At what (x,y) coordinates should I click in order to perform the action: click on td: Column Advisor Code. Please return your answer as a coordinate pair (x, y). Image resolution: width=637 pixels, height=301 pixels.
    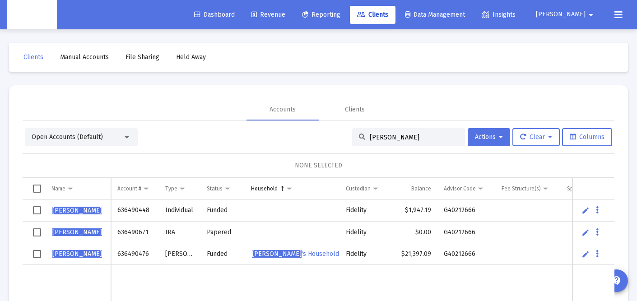
    Looking at the image, I should click on (466, 189).